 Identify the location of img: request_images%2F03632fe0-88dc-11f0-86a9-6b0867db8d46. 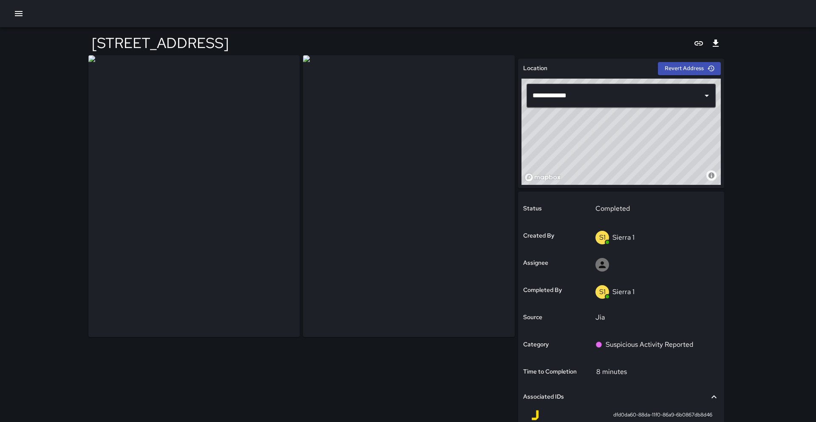
(194, 196).